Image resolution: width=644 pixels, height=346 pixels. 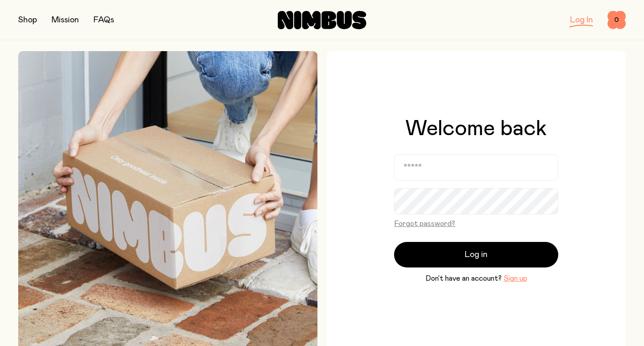 What do you see at coordinates (515, 278) in the screenshot?
I see `button: Sign up` at bounding box center [515, 278].